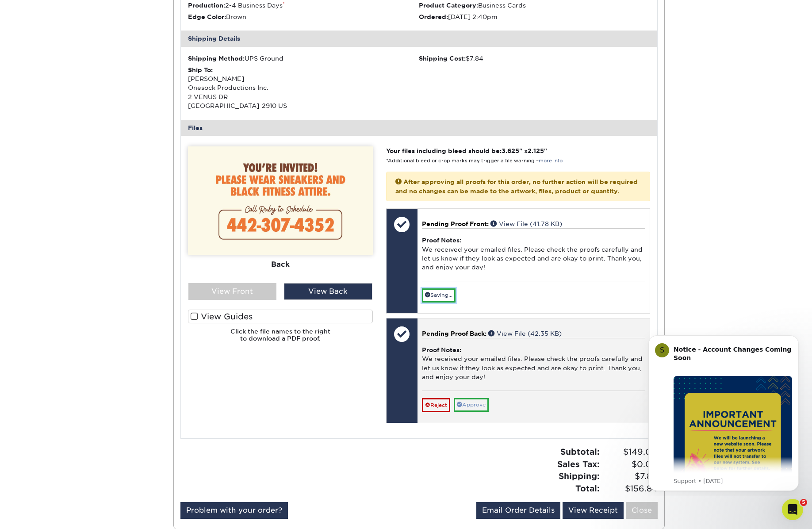 This screenshot has width=812, height=529. What do you see at coordinates (629, 489) in the screenshot?
I see `span: $156.84` at bounding box center [629, 489].